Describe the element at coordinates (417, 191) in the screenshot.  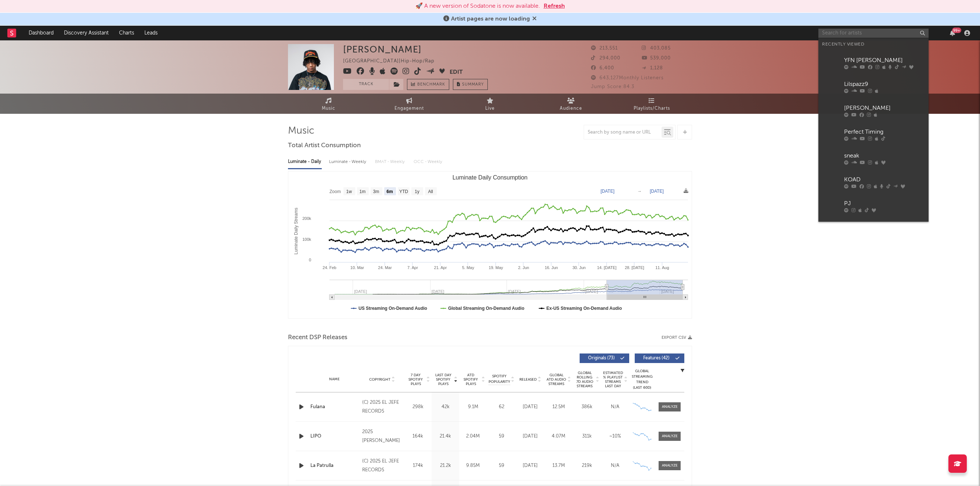
I see `text: 1y` at that location.